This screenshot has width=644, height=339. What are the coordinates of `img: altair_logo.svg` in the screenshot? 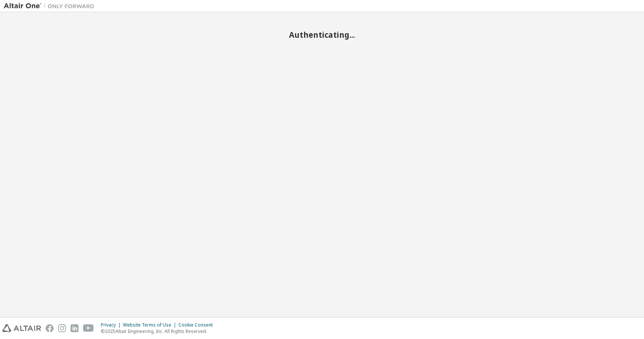 It's located at (22, 328).